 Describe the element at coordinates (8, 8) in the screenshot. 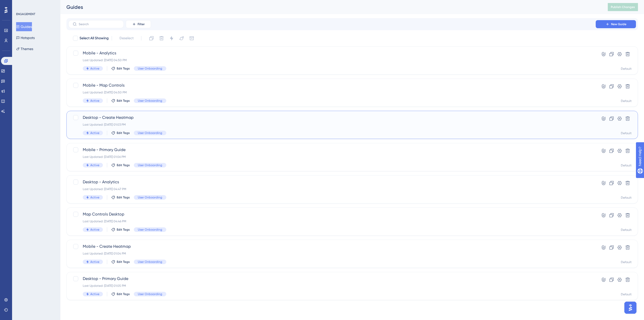

I see `img: launcher-image-alternative-text` at that location.